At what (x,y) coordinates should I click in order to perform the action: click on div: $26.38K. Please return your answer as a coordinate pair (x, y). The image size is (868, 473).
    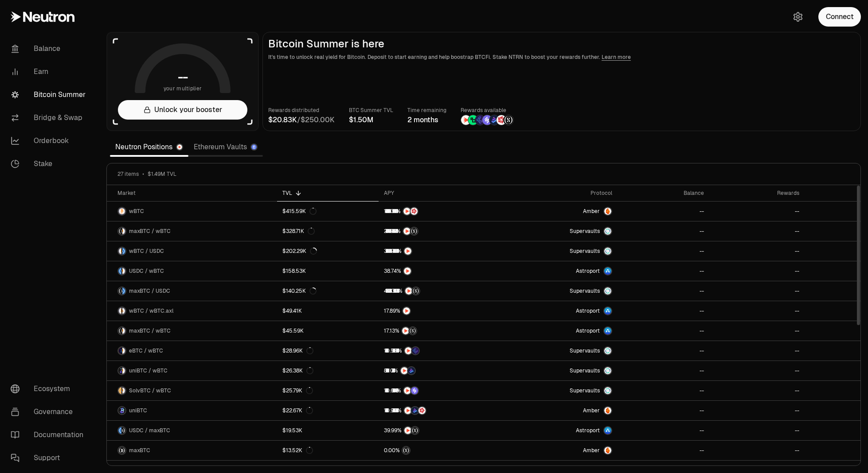
    Looking at the image, I should click on (298, 371).